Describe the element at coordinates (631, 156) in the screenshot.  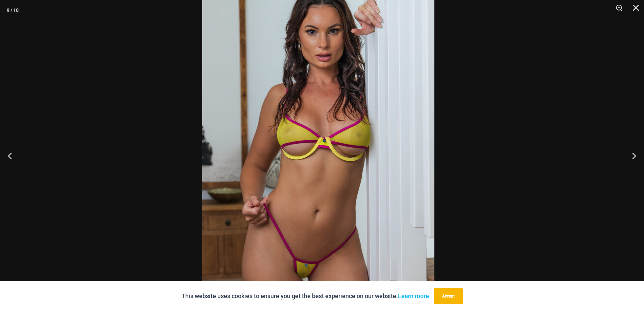
I see `button: Next` at that location.